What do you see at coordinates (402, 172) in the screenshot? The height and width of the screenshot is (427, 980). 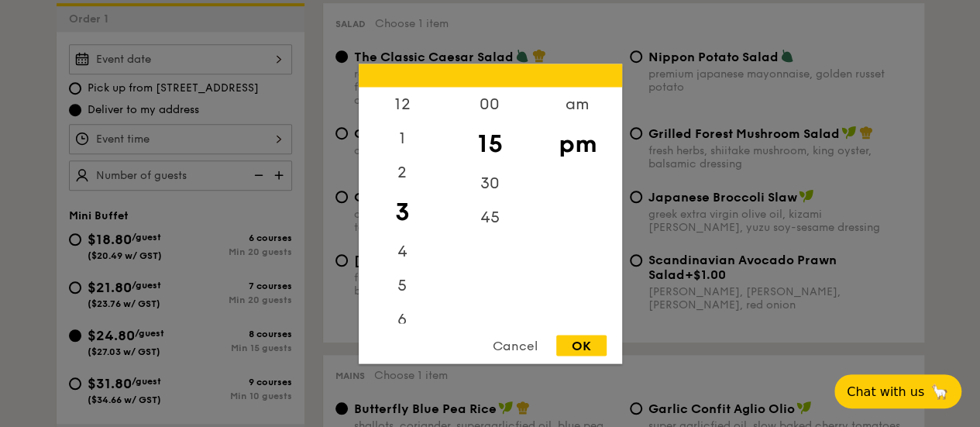 I see `div: 2` at bounding box center [402, 172].